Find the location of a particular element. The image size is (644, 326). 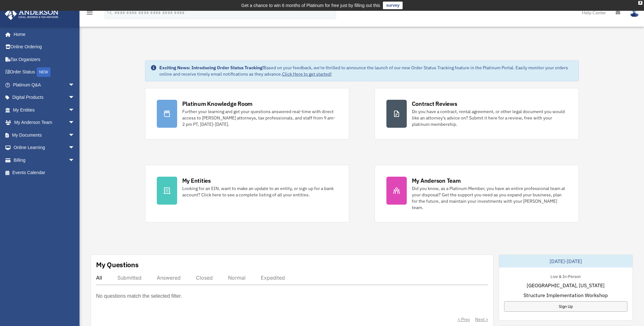

a: Billingarrow_drop_down is located at coordinates (44, 161).